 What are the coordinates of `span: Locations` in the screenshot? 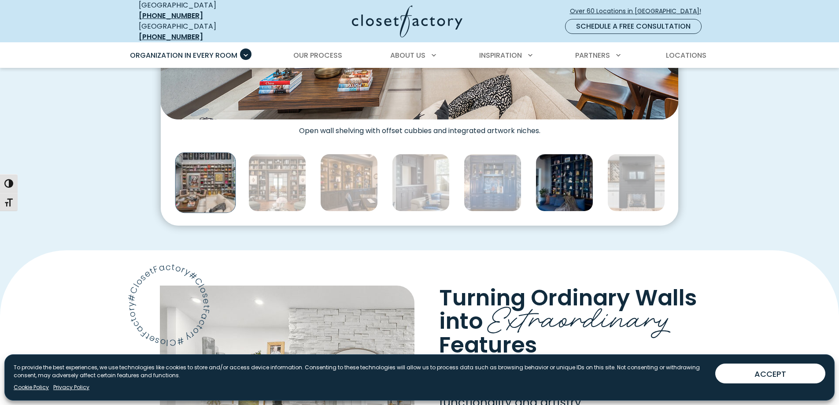 It's located at (686, 55).